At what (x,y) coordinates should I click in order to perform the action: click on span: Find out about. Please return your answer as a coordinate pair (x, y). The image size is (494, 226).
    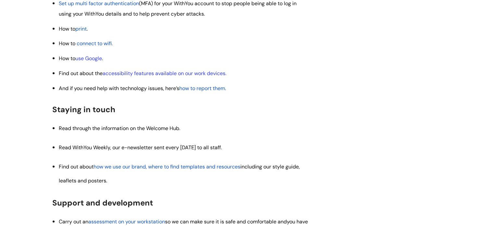
    Looking at the image, I should click on (76, 166).